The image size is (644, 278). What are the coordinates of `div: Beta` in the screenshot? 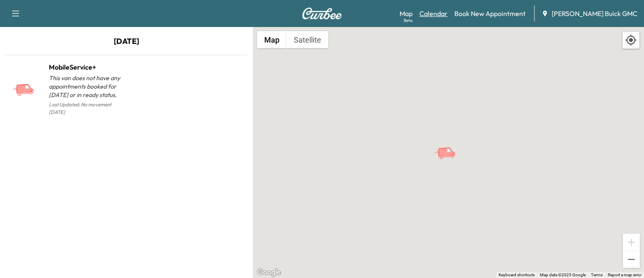 It's located at (408, 20).